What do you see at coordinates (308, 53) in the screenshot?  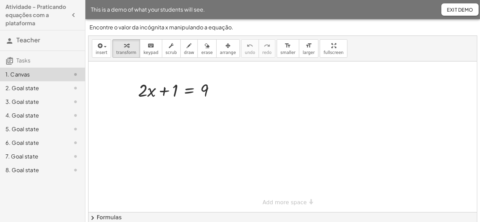 I see `span: larger` at bounding box center [308, 53].